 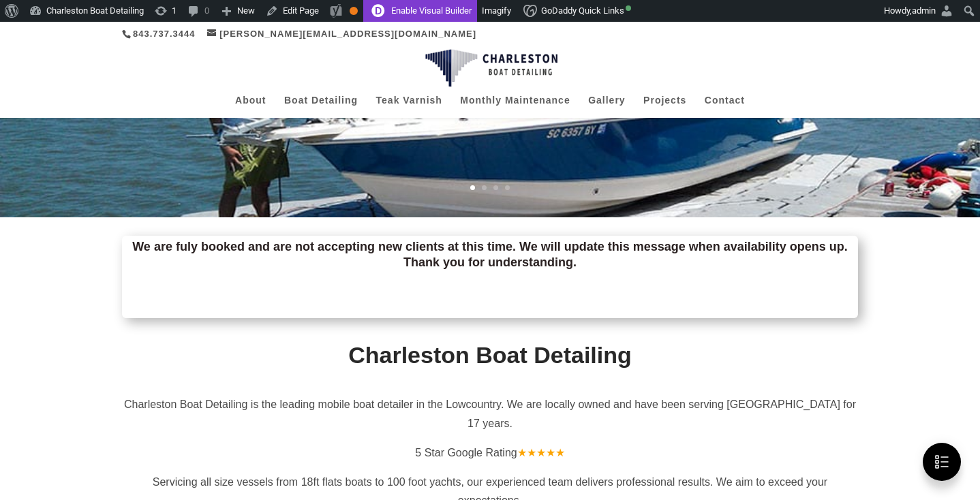 What do you see at coordinates (251, 106) in the screenshot?
I see `a: About` at bounding box center [251, 106].